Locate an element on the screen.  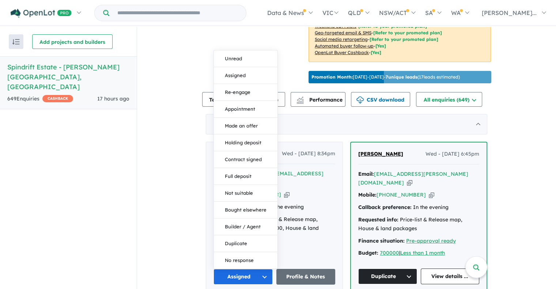
button: Contract signed is located at coordinates (245, 160).